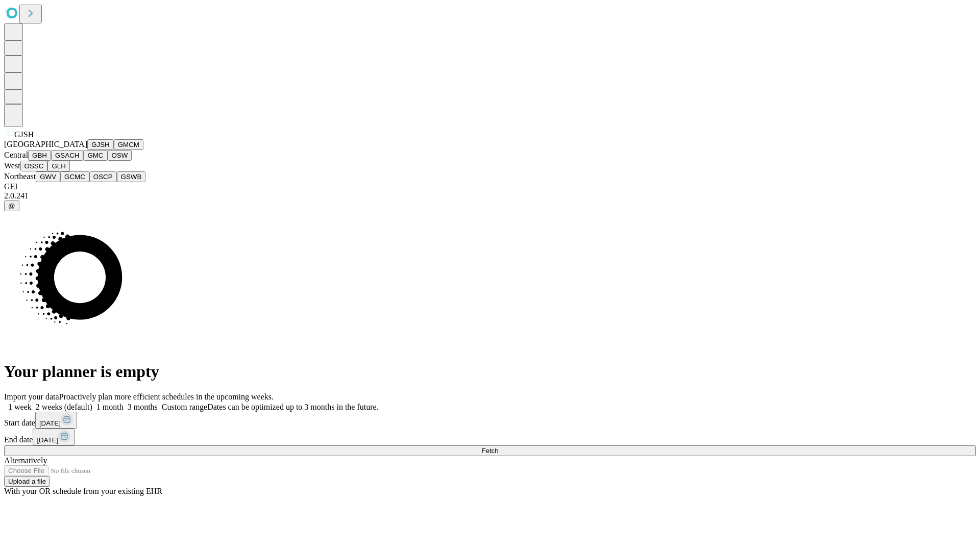 The height and width of the screenshot is (551, 980). What do you see at coordinates (26, 460) in the screenshot?
I see `span: Alternatively` at bounding box center [26, 460].